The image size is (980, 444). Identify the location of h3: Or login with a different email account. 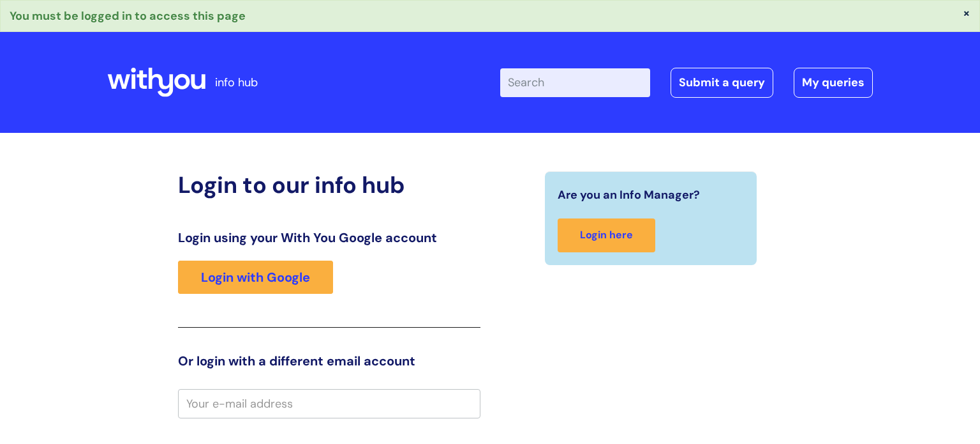
(329, 361).